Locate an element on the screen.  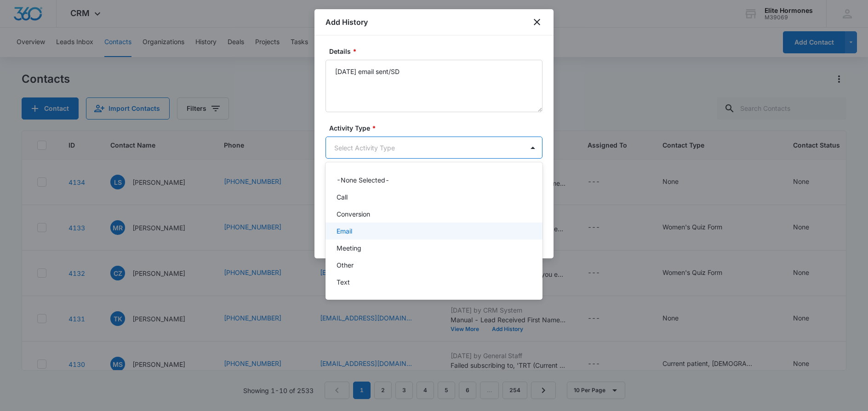
p: Other is located at coordinates (345, 265).